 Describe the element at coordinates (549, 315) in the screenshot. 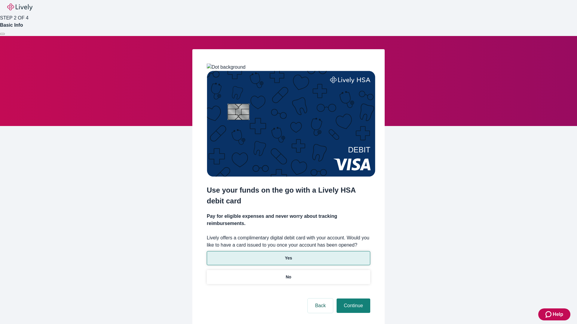

I see `svg: Zendesk support icon` at that location.